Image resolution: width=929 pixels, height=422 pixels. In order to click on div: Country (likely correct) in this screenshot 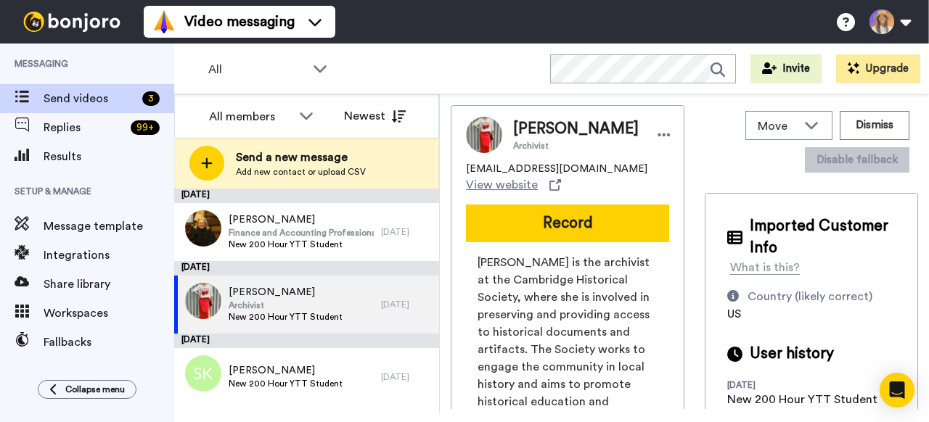, I will do `click(810, 297)`.